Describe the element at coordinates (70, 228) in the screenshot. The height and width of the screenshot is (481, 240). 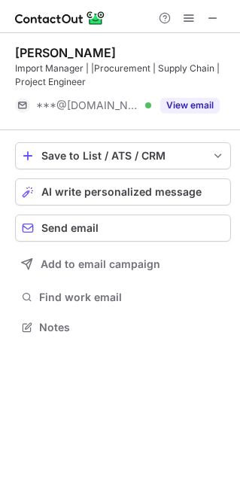
I see `span: Send email` at that location.